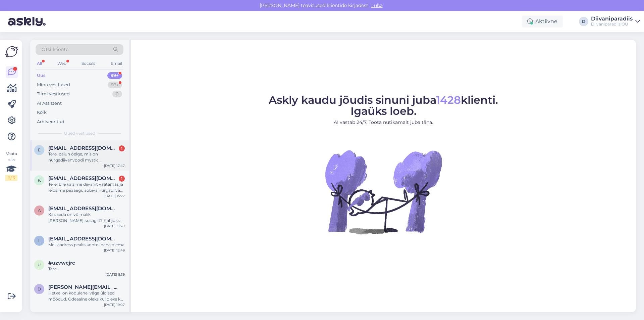 This screenshot has height=320, width=644. What do you see at coordinates (39, 288) in the screenshot?
I see `span: d` at bounding box center [39, 288].